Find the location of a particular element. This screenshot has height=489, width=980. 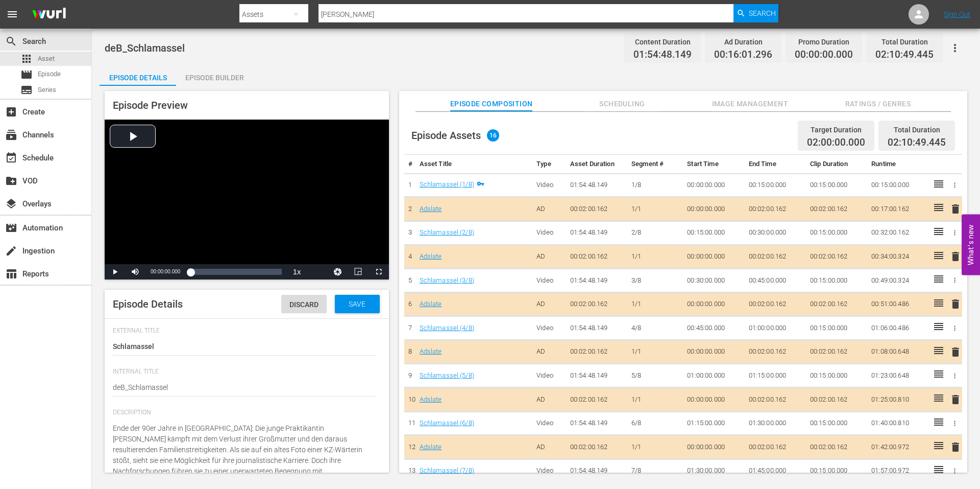

td: 00:51:00.486 is located at coordinates (898, 304).